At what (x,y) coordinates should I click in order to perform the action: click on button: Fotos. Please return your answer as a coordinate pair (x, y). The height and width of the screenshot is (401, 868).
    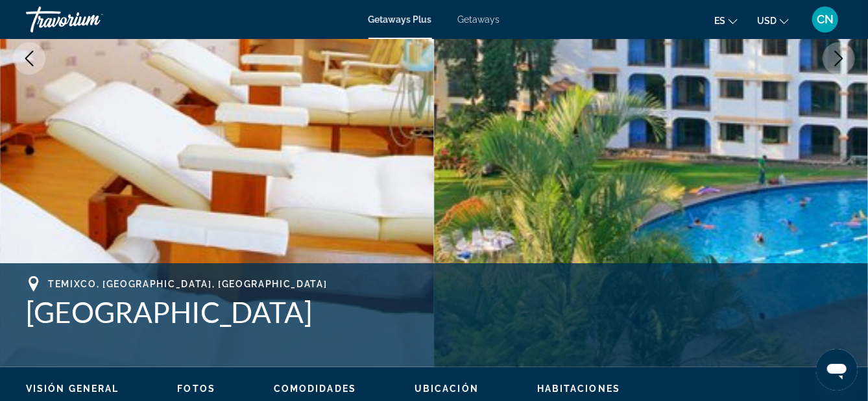
    Looking at the image, I should click on (196, 389).